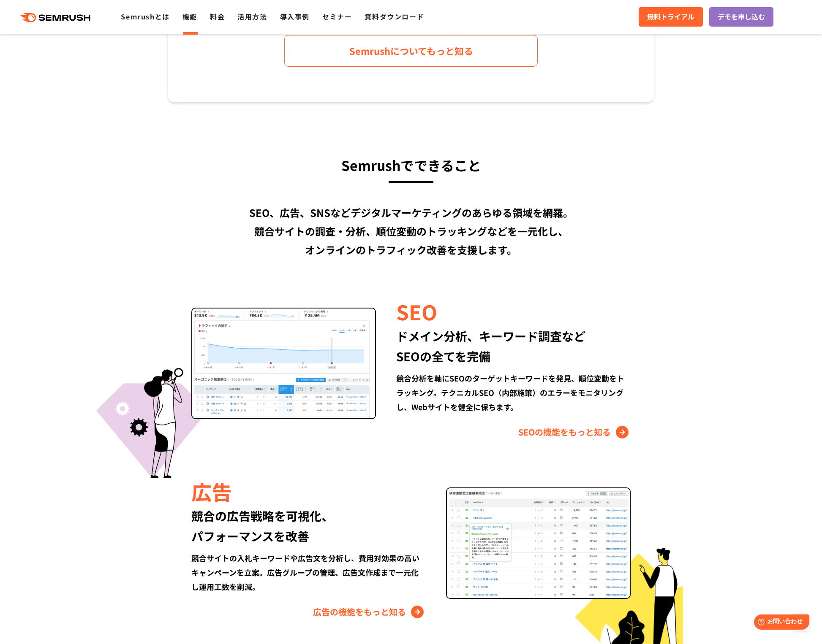  Describe the element at coordinates (337, 17) in the screenshot. I see `a: セミナー` at that location.